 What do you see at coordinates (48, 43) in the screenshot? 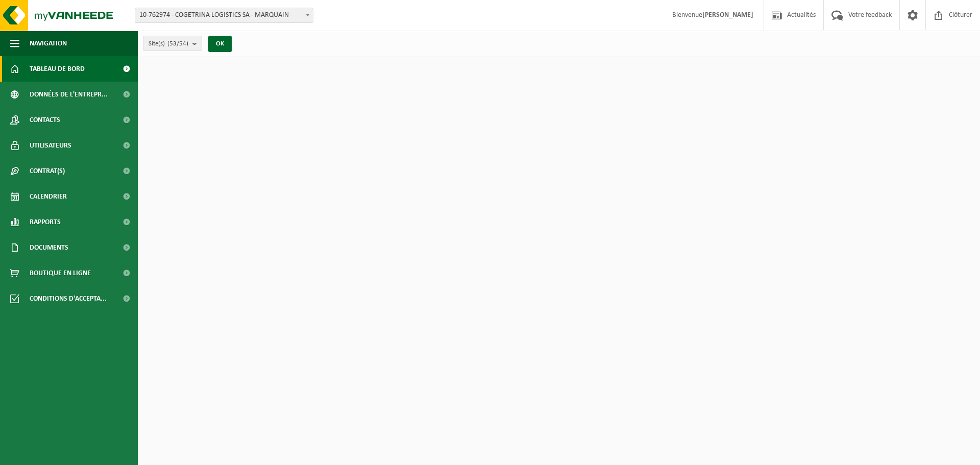
I see `span: Navigation` at bounding box center [48, 43].